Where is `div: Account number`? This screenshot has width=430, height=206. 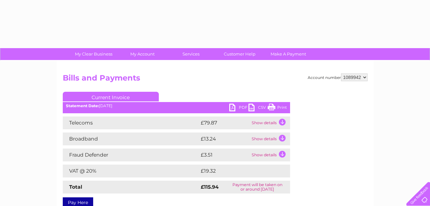 div: Account number is located at coordinates (337, 77).